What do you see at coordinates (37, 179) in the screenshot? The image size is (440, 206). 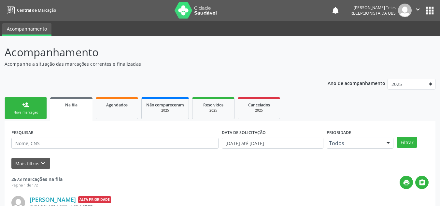 I see `strong: 2573 marcações na fila` at bounding box center [37, 179].